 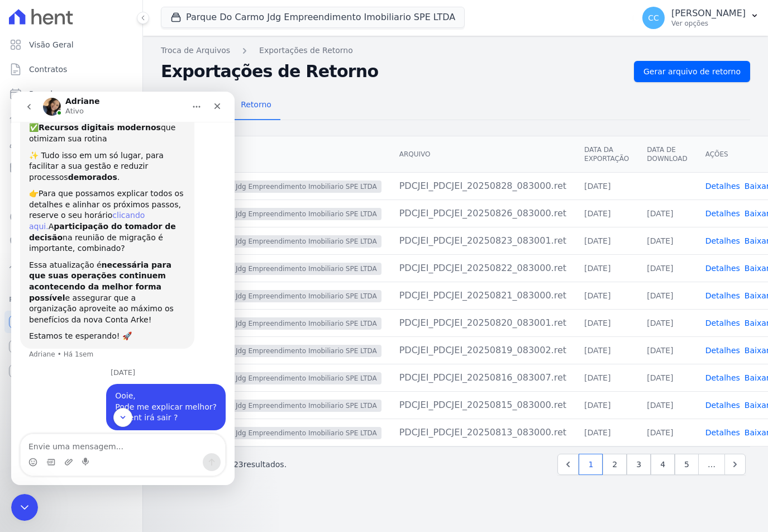 What do you see at coordinates (71, 192) in the screenshot?
I see `a: Transferências` at bounding box center [71, 192].